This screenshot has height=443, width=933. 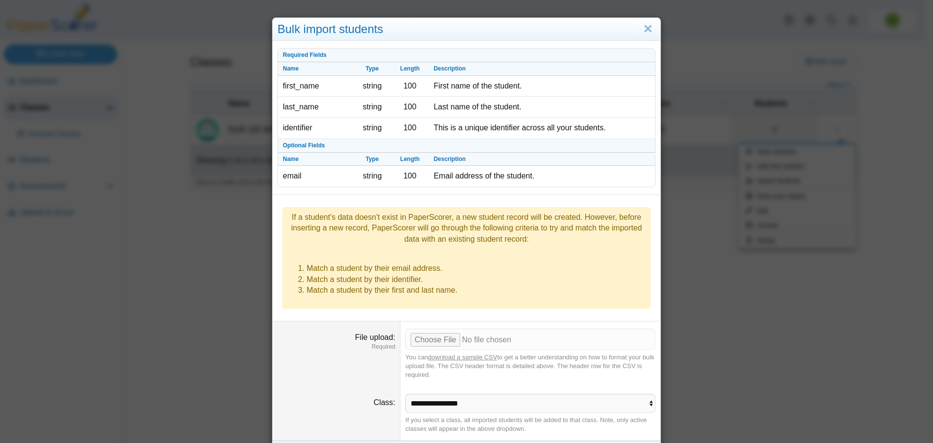 What do you see at coordinates (466, 228) in the screenshot?
I see `div: If a student's data doesn't exist in PaperScorer, a new student record will be created. However, ...` at bounding box center [466, 228].